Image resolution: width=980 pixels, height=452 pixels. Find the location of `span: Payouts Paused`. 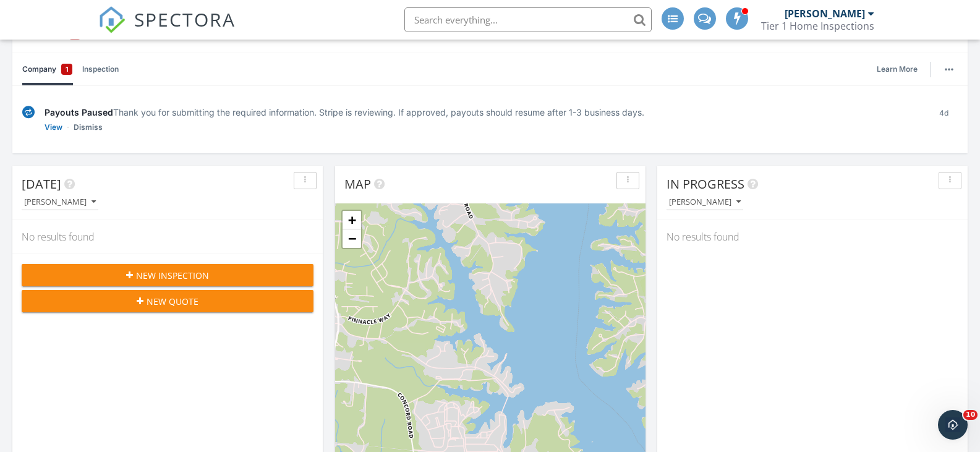

span: Payouts Paused is located at coordinates (78, 112).